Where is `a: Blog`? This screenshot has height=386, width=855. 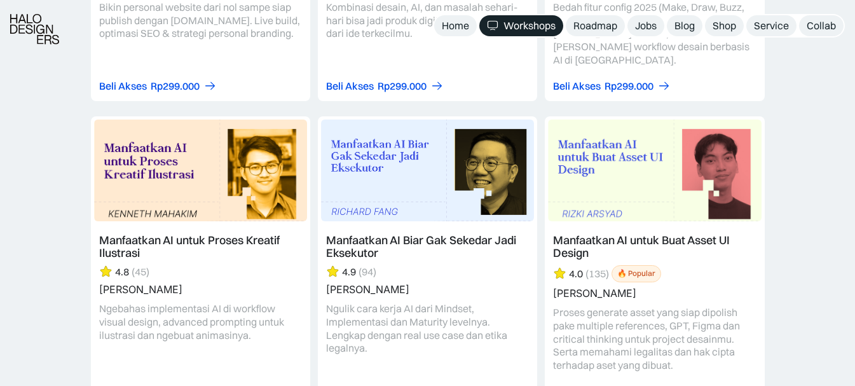 a: Blog is located at coordinates (685, 25).